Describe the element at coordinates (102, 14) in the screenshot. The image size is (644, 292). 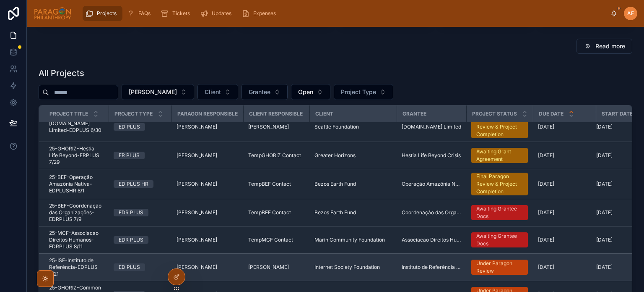
I see `a: Projects` at that location.